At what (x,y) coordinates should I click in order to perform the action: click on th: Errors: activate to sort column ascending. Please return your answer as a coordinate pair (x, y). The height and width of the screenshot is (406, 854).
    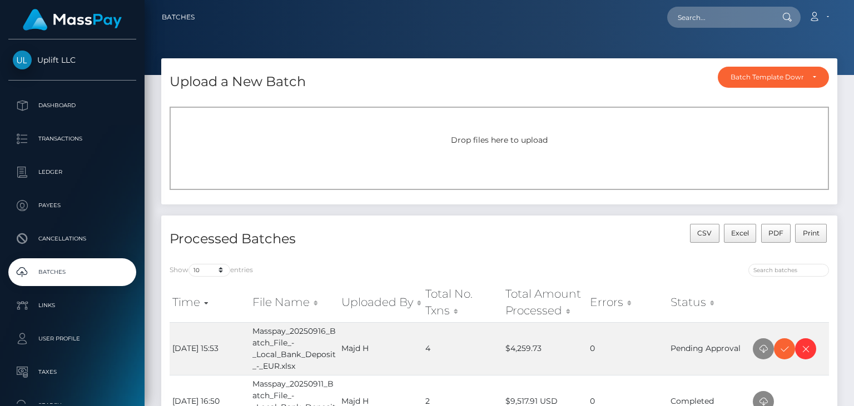
    Looking at the image, I should click on (627, 302).